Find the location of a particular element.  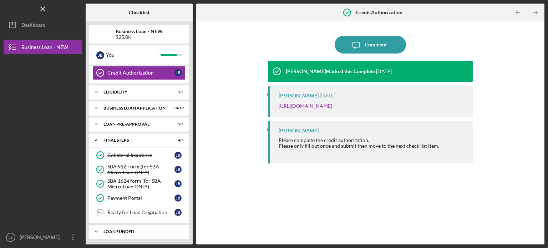

div: Please complete the credit authorization. is located at coordinates (359, 146).